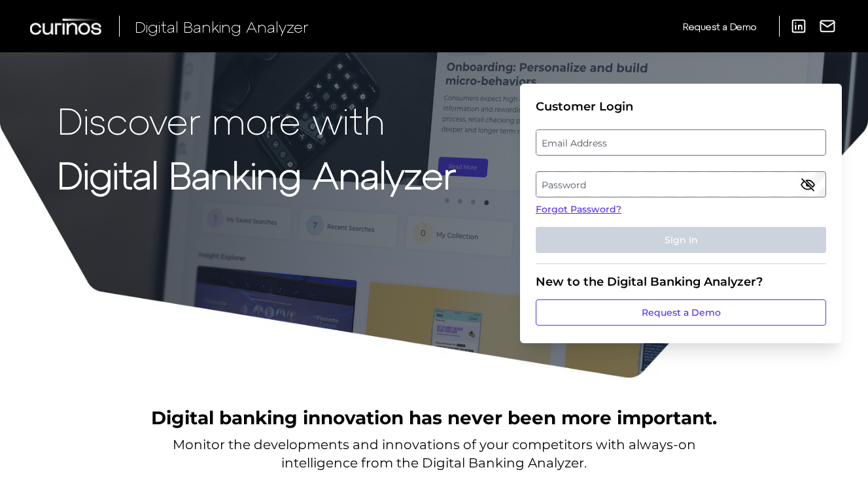  I want to click on span: Digital Banking Analyzer, so click(221, 26).